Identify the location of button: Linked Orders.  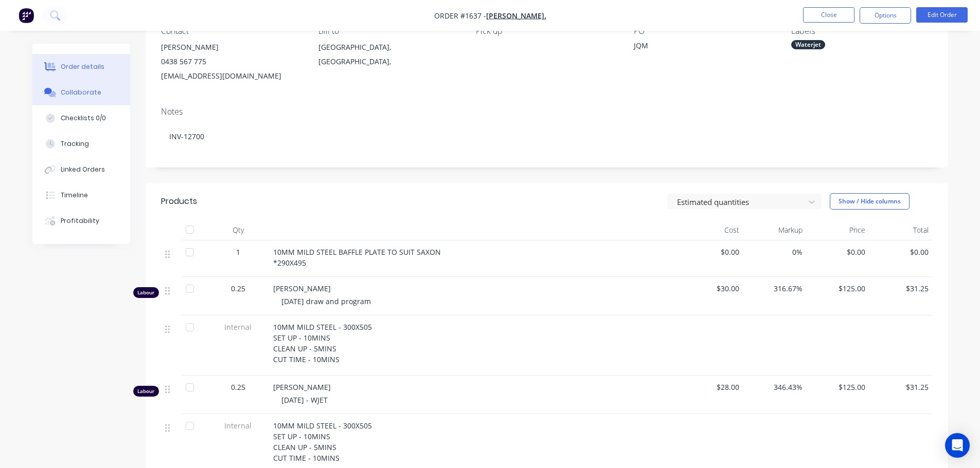
(82, 169).